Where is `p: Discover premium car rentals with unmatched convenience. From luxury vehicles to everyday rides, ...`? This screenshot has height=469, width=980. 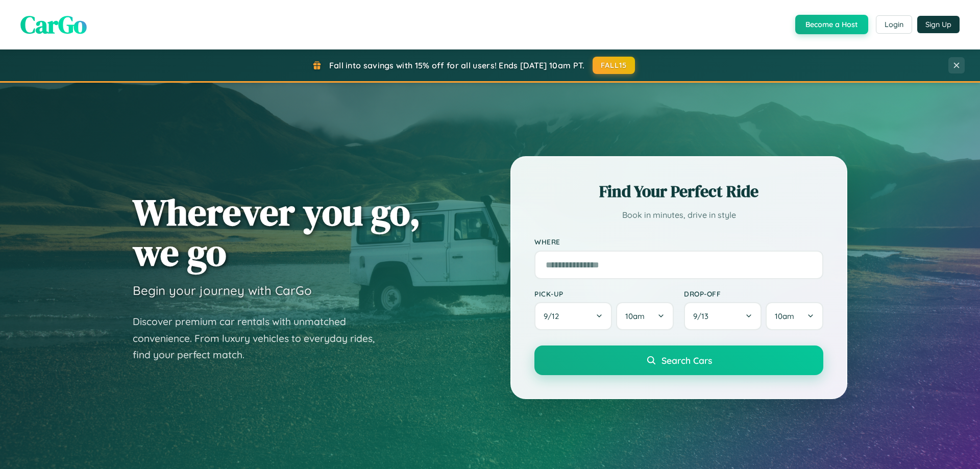
p: Discover premium car rentals with unmatched convenience. From luxury vehicles to everyday rides, ... is located at coordinates (260, 338).